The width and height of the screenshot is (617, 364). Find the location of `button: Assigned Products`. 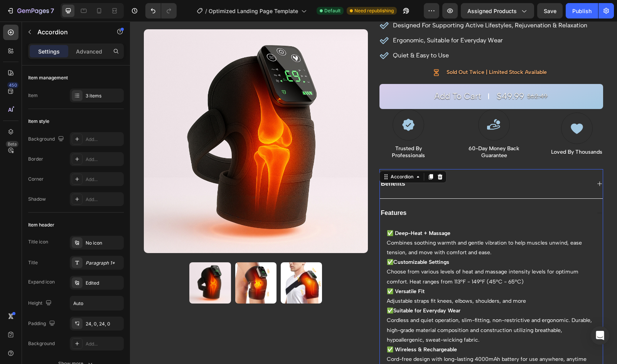

button: Assigned Products is located at coordinates (497, 10).